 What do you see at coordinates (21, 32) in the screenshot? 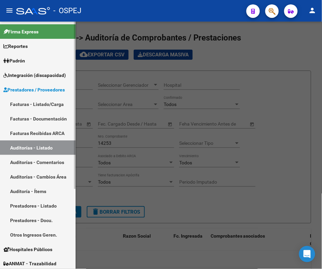
I see `span: Firma Express` at bounding box center [21, 32].